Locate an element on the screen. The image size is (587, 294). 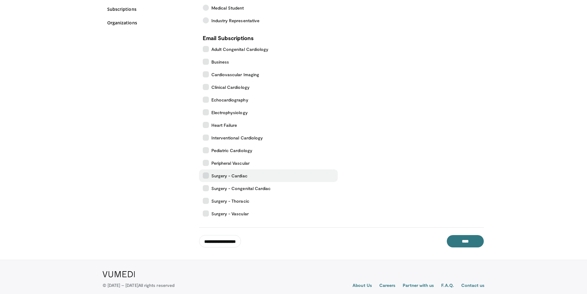
span: Business is located at coordinates (220, 62).